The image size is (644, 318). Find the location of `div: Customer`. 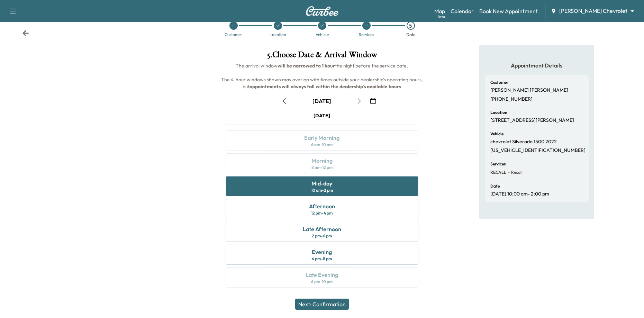

div: Customer is located at coordinates (233, 35).